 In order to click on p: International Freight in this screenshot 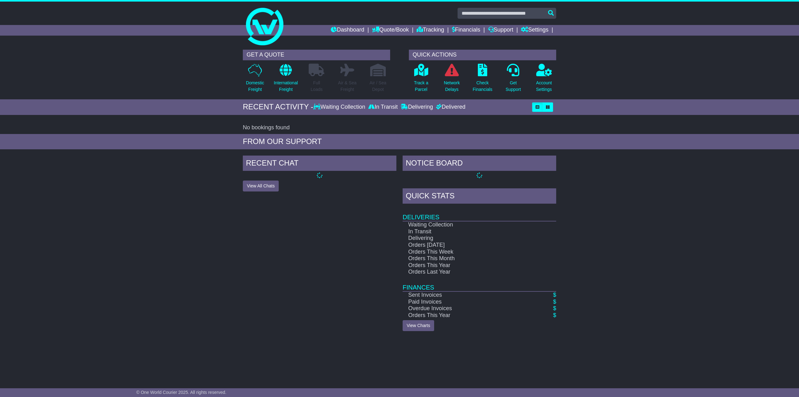, I will do `click(286, 86)`.